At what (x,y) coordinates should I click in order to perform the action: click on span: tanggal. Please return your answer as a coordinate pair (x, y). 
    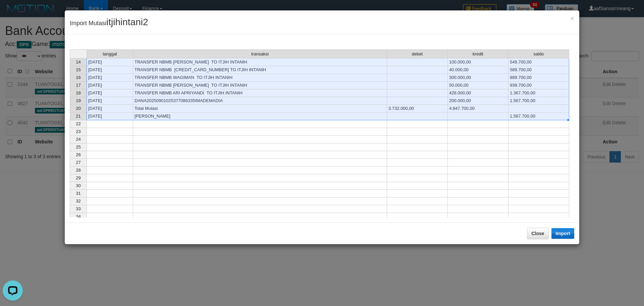
    Looking at the image, I should click on (109, 54).